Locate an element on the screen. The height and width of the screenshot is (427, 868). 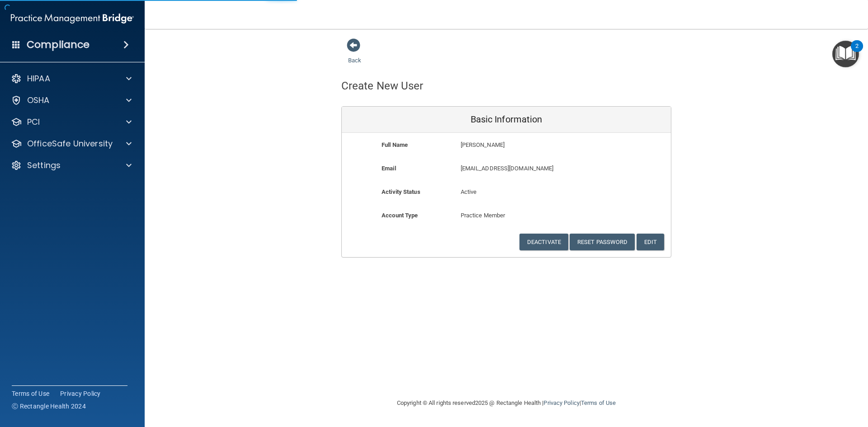
a: HIPAA is located at coordinates (71, 78).